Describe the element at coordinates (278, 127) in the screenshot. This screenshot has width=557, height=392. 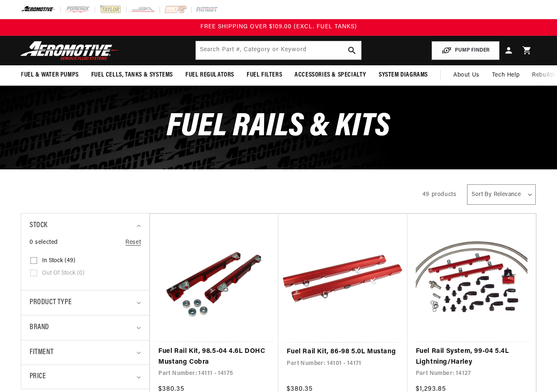
I see `span: Fuel Rails & Kits` at that location.